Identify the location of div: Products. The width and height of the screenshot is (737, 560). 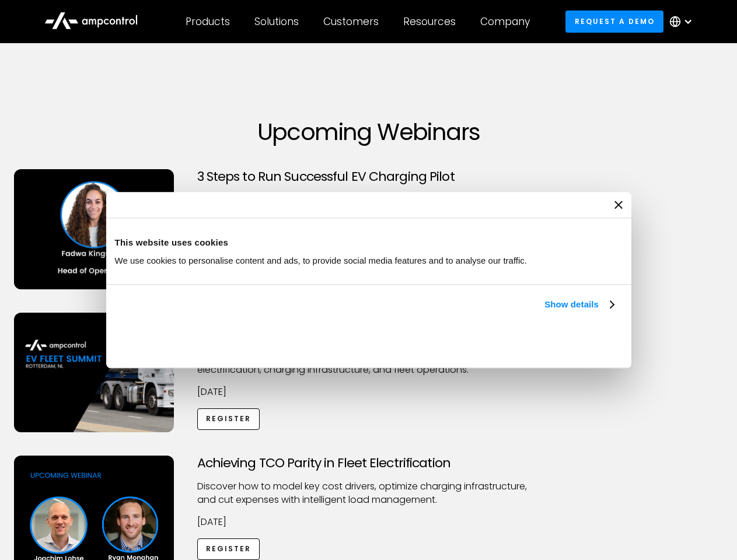
(208, 21).